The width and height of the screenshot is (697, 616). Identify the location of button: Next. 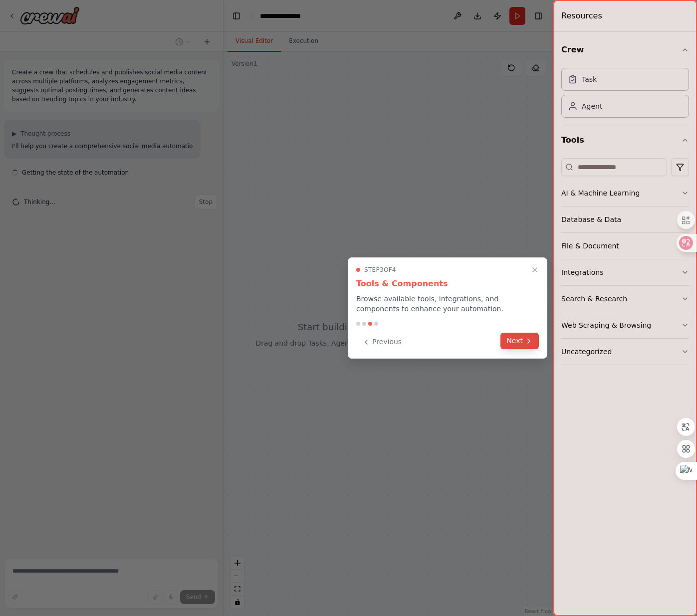
(519, 341).